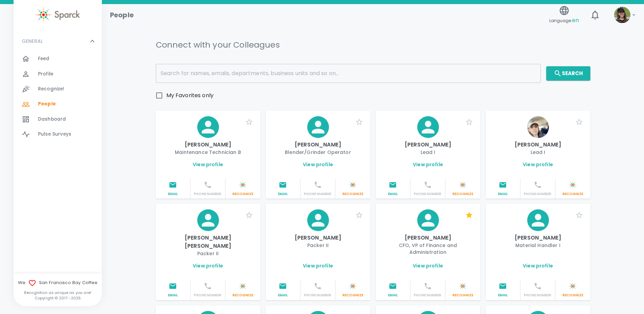  Describe the element at coordinates (58, 292) in the screenshot. I see `p: Recognition as unique as you are!` at that location.